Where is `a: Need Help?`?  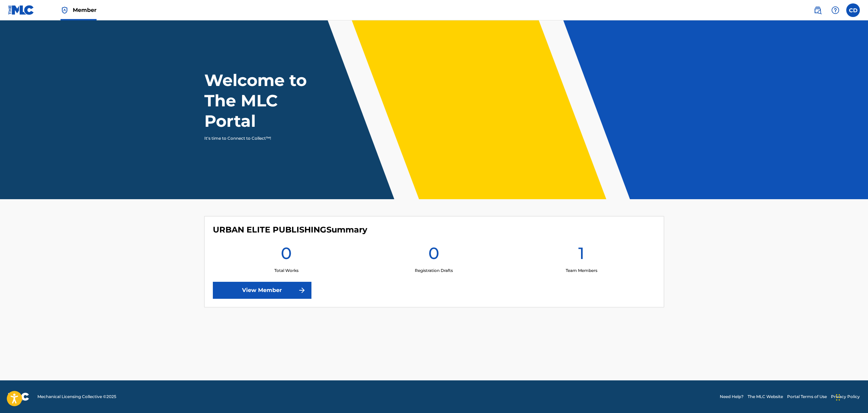
a: Need Help? is located at coordinates (732, 397).